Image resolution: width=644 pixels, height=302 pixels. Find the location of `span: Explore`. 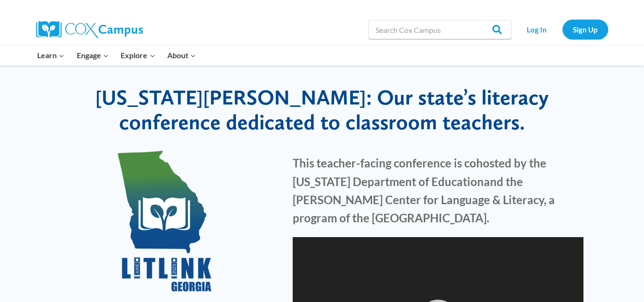

span: Explore is located at coordinates (138, 55).